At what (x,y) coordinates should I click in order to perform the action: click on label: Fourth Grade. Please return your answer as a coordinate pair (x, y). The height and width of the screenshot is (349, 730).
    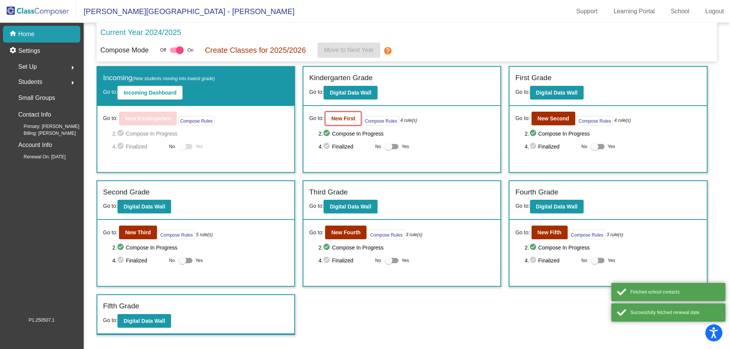
    Looking at the image, I should click on (536, 192).